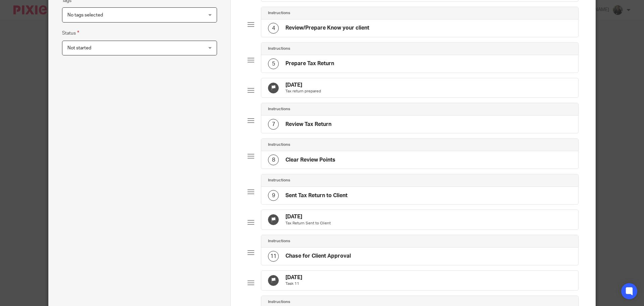  Describe the element at coordinates (311, 160) in the screenshot. I see `h4: Clear Review Points` at that location.